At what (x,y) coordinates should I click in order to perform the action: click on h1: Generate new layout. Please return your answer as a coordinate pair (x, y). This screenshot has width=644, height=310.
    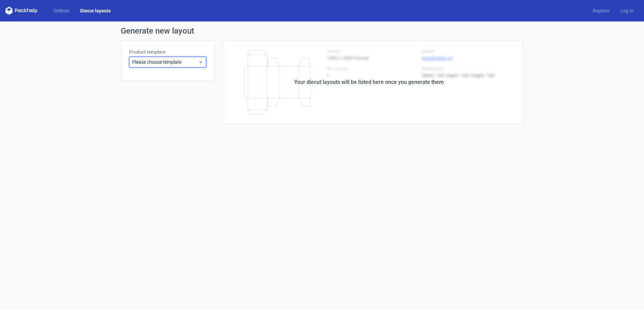
    Looking at the image, I should click on (322, 31).